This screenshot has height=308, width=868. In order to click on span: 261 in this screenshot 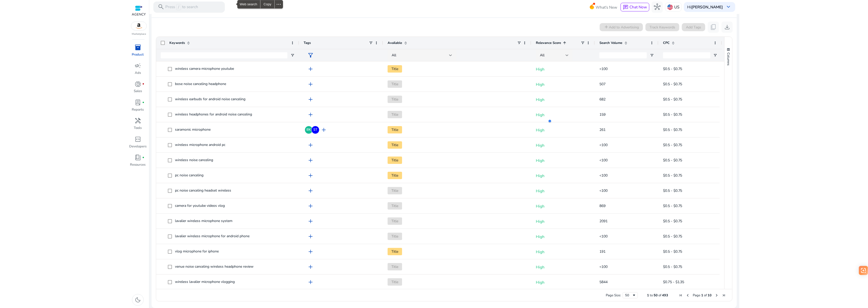, I will do `click(602, 130)`.